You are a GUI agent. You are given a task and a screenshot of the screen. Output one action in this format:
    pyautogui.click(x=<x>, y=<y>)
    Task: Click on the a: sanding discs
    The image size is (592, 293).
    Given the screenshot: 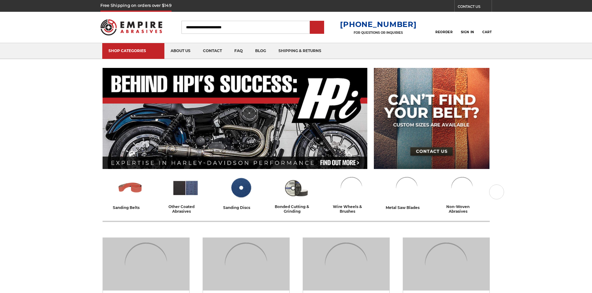 What is the action you would take?
    pyautogui.click(x=241, y=193)
    